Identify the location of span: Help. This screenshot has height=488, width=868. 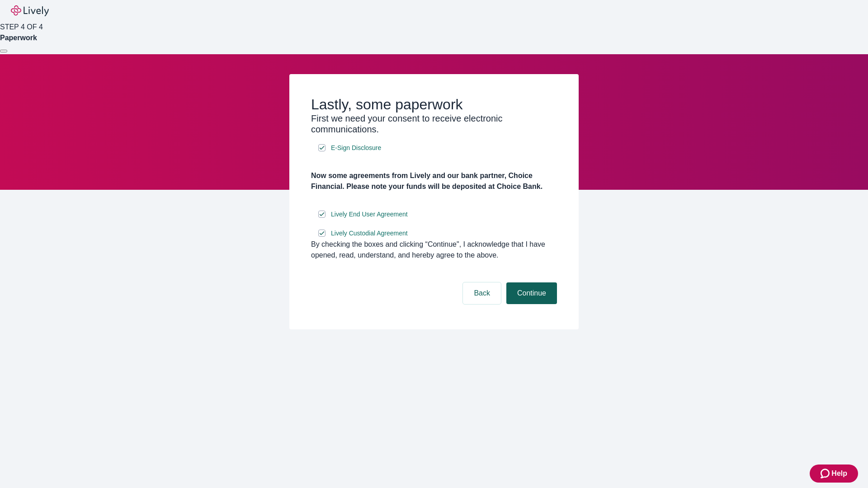
(839, 473).